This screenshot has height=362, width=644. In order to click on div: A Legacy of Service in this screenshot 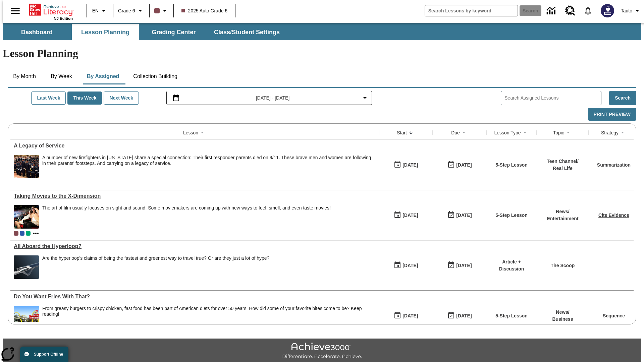, I will do `click(194, 145)`.